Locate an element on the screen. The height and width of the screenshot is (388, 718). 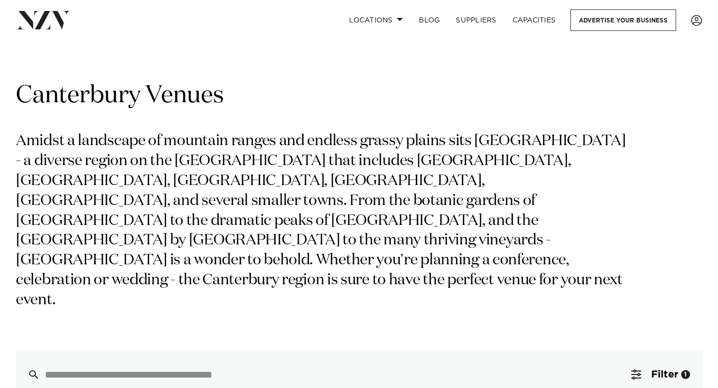
a: SUPPLIERS is located at coordinates (476, 20).